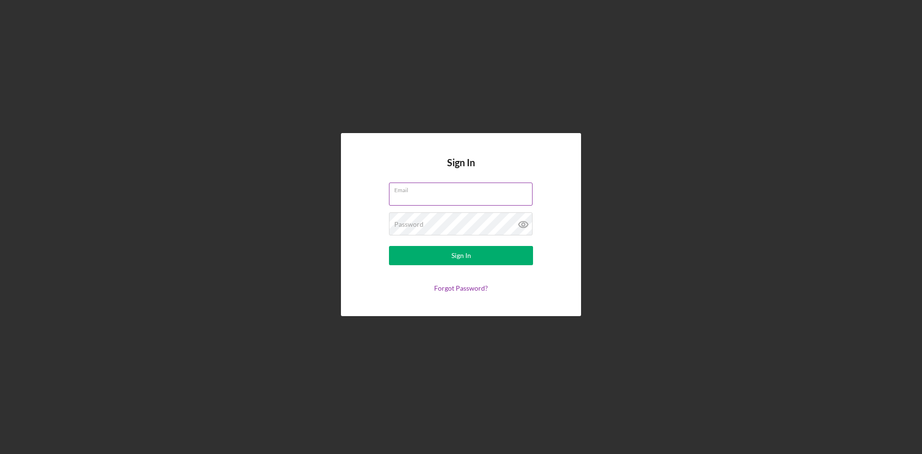  I want to click on label: Email, so click(464, 188).